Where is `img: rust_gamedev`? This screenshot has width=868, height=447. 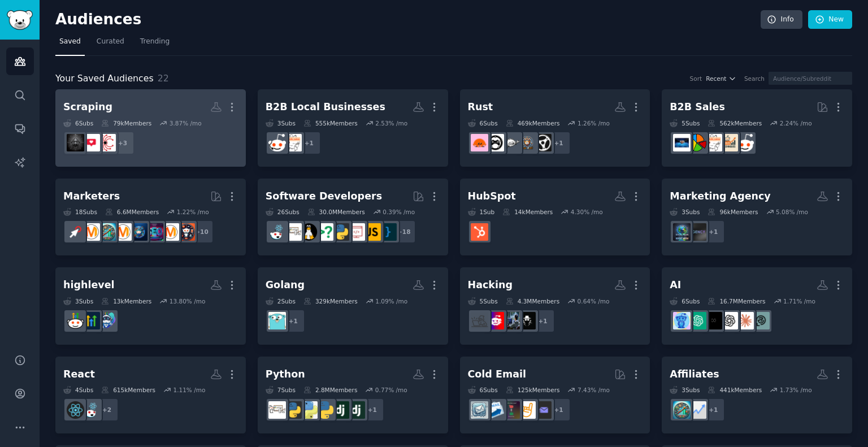
img: rust_gamedev is located at coordinates (495, 143).